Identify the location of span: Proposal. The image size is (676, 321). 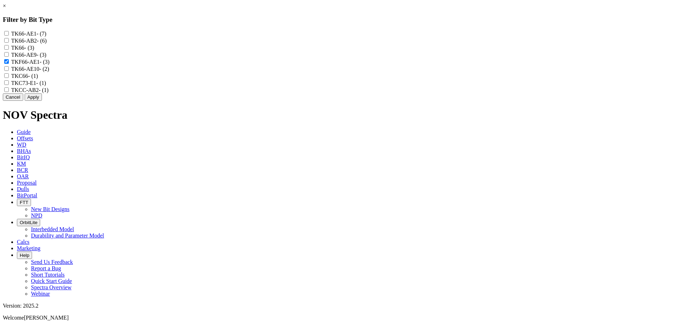
(27, 182).